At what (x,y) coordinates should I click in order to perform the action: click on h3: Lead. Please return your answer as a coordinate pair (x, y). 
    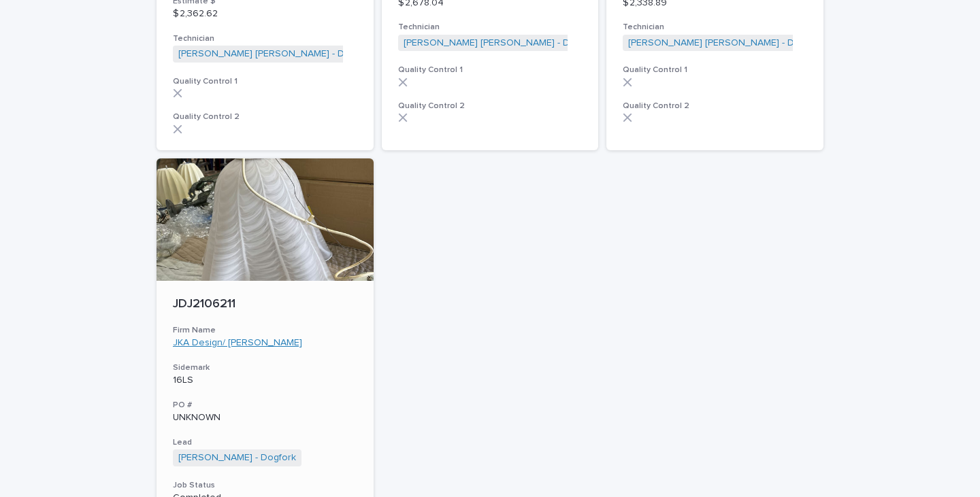
    Looking at the image, I should click on (265, 443).